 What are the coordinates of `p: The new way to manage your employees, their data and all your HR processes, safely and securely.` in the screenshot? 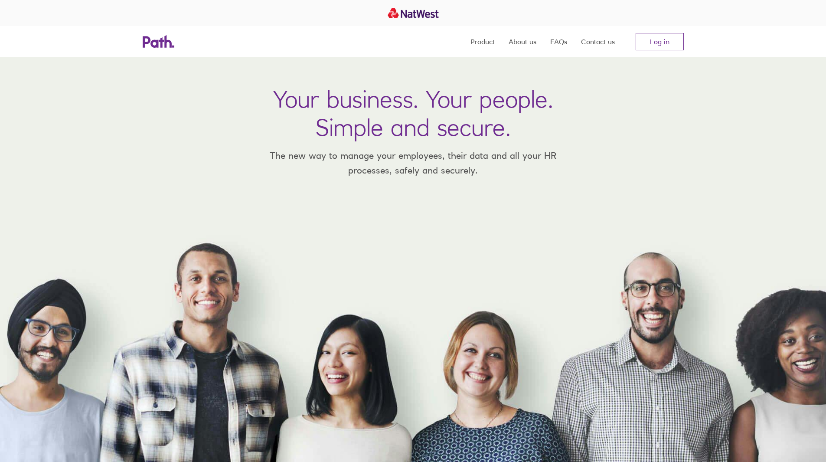 It's located at (413, 163).